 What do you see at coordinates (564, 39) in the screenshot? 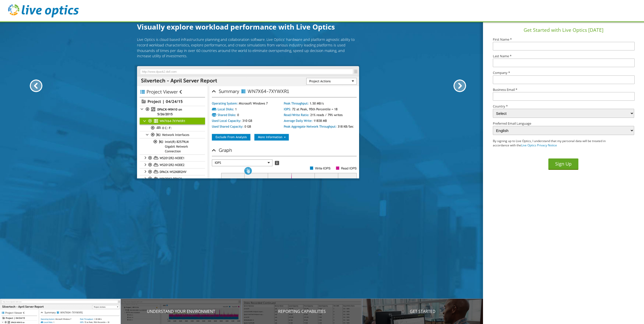
I see `label: First Name *` at bounding box center [564, 39].